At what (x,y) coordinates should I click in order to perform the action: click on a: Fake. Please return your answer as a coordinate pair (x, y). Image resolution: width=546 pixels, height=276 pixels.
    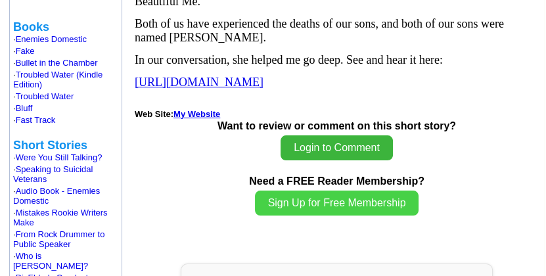
    Looking at the image, I should click on (25, 51).